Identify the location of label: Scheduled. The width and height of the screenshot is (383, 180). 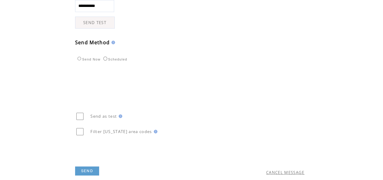
(115, 59).